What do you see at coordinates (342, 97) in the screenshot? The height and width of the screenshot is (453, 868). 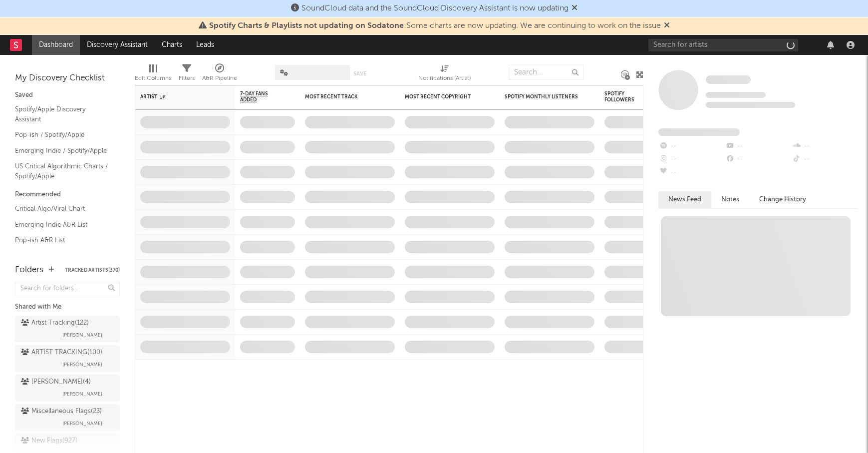 I see `div: Most Recent Track` at bounding box center [342, 97].